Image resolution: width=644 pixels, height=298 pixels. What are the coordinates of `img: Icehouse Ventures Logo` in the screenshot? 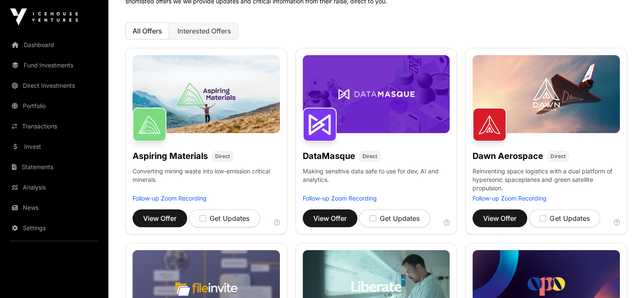 It's located at (44, 17).